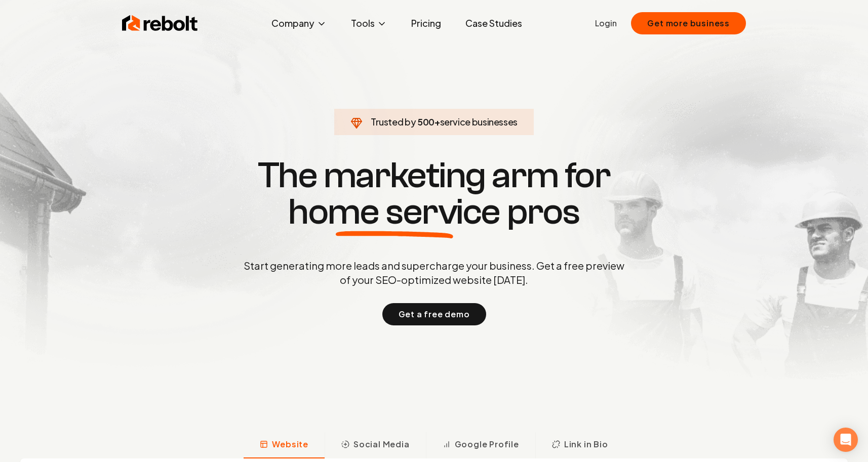  Describe the element at coordinates (434, 314) in the screenshot. I see `button: Get a free demo` at that location.